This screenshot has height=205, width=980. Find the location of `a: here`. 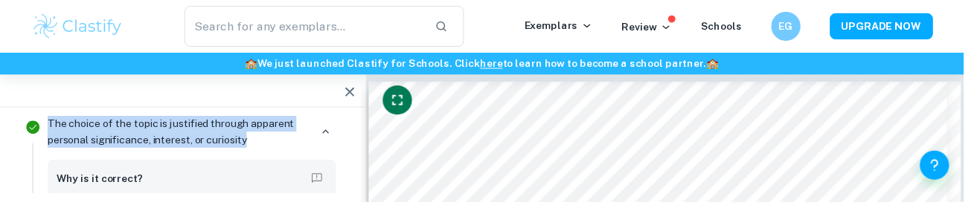

a: here is located at coordinates (499, 64).